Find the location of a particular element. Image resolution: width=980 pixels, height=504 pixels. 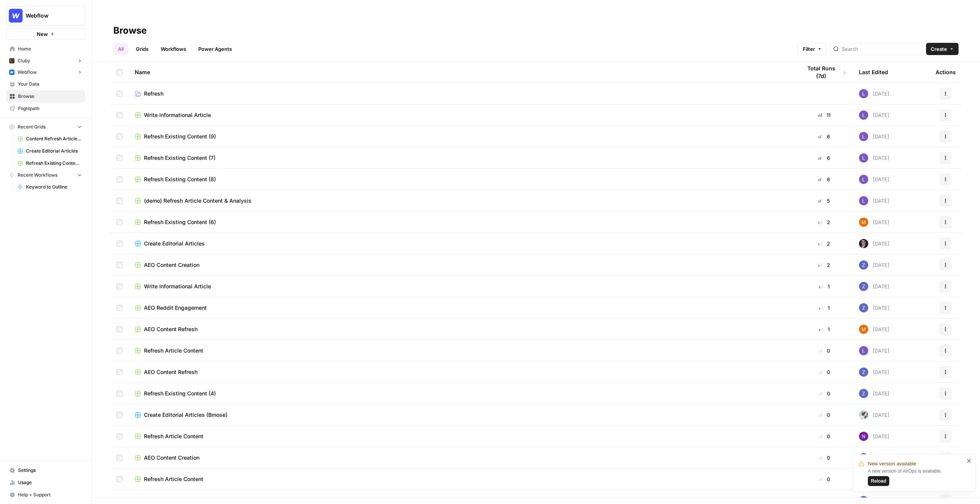

span: Help + Support is located at coordinates (49, 495).